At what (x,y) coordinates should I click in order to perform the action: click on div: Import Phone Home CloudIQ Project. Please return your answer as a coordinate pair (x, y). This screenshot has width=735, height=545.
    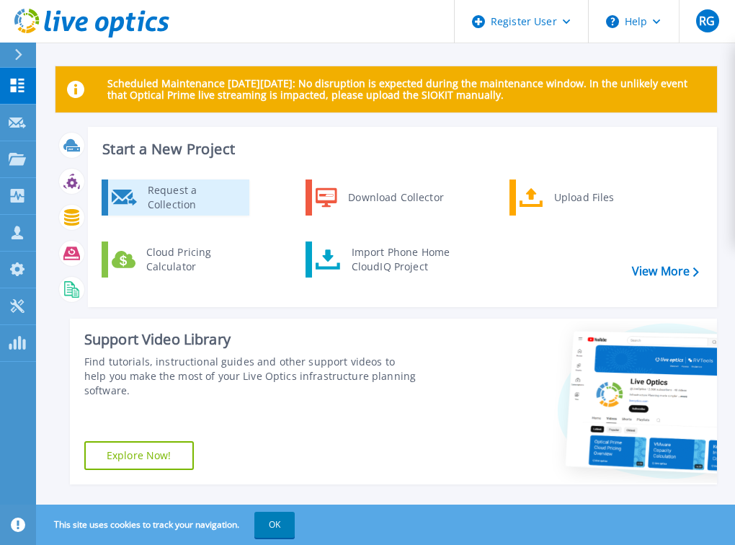
    Looking at the image, I should click on (401, 260).